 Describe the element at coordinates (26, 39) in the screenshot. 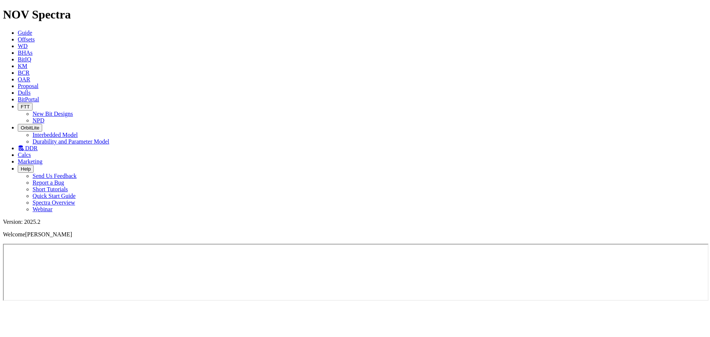

I see `a: Offsets` at that location.